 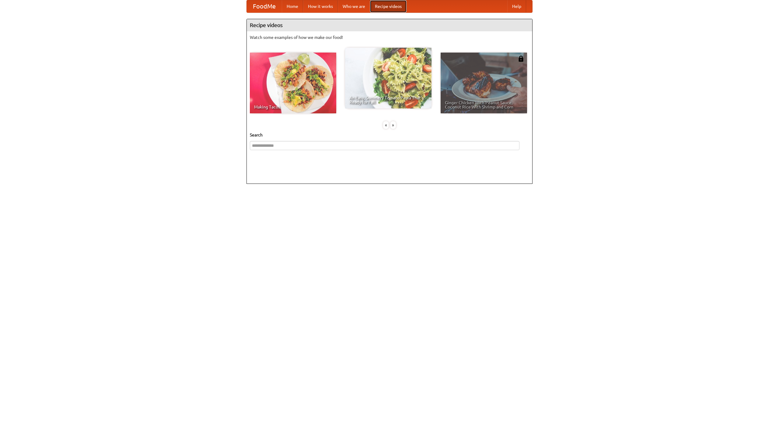 What do you see at coordinates (293, 83) in the screenshot?
I see `a: Making Tacos` at bounding box center [293, 83].